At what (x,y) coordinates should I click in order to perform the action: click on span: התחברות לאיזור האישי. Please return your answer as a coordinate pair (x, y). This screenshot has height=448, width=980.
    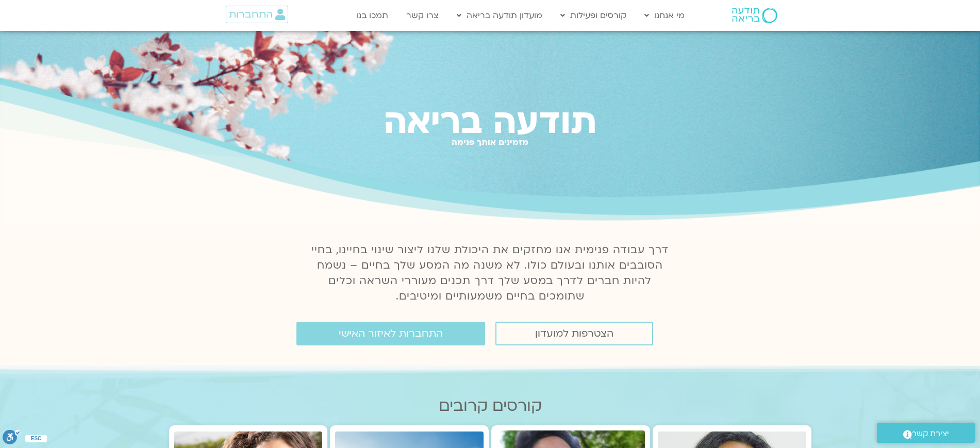
    Looking at the image, I should click on (390, 333).